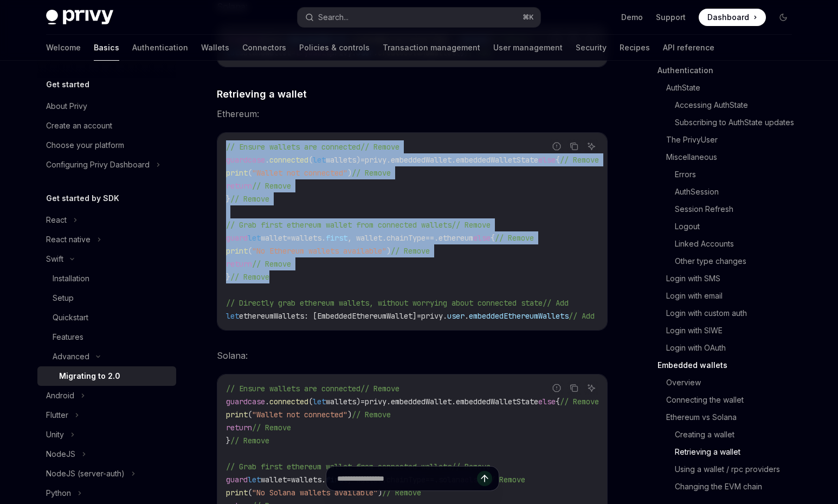 The image size is (838, 504). What do you see at coordinates (734, 313) in the screenshot?
I see `a: Login with custom auth` at bounding box center [734, 313].